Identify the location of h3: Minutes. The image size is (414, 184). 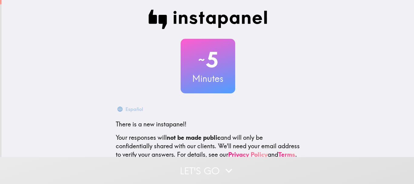
(208, 79).